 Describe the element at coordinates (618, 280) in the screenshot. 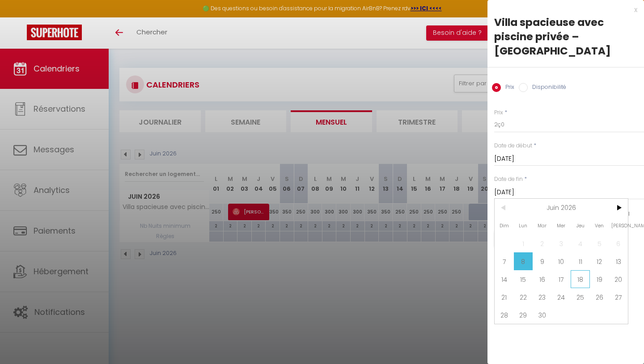

I see `span: 20` at that location.